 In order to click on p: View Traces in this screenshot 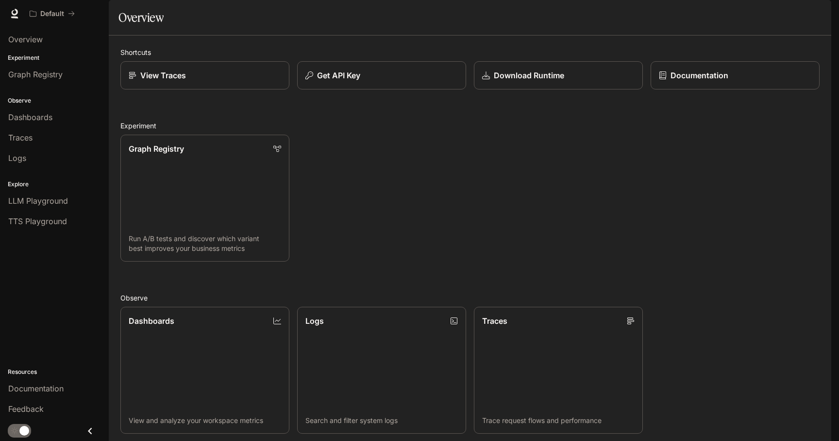, I will do `click(163, 75)`.